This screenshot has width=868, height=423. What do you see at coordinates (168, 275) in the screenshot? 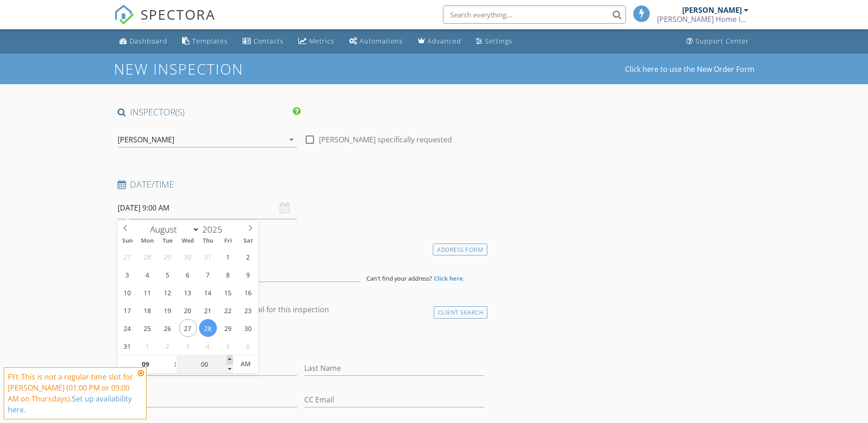
I see `span: August 5, 2025` at bounding box center [168, 275].